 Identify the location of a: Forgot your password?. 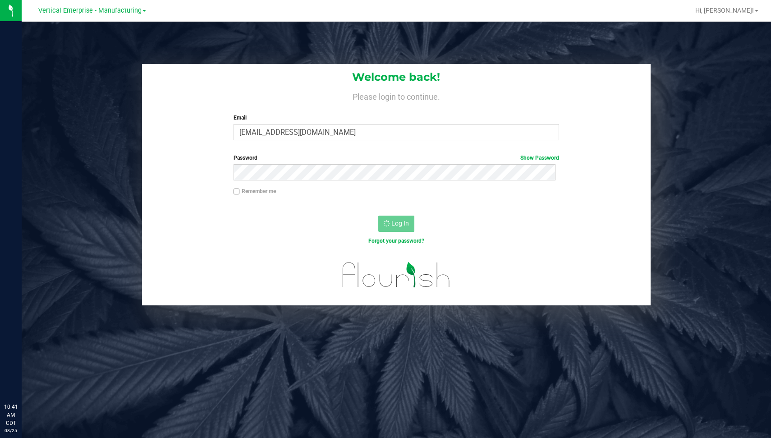
(397, 241).